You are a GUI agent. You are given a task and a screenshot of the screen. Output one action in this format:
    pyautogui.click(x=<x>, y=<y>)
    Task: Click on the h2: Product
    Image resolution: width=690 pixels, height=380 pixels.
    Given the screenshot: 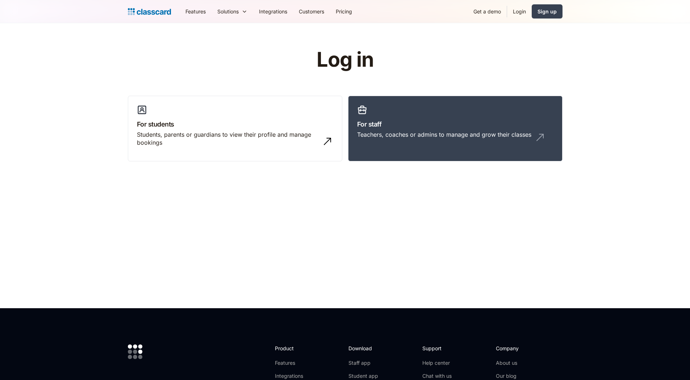 What is the action you would take?
    pyautogui.click(x=294, y=348)
    